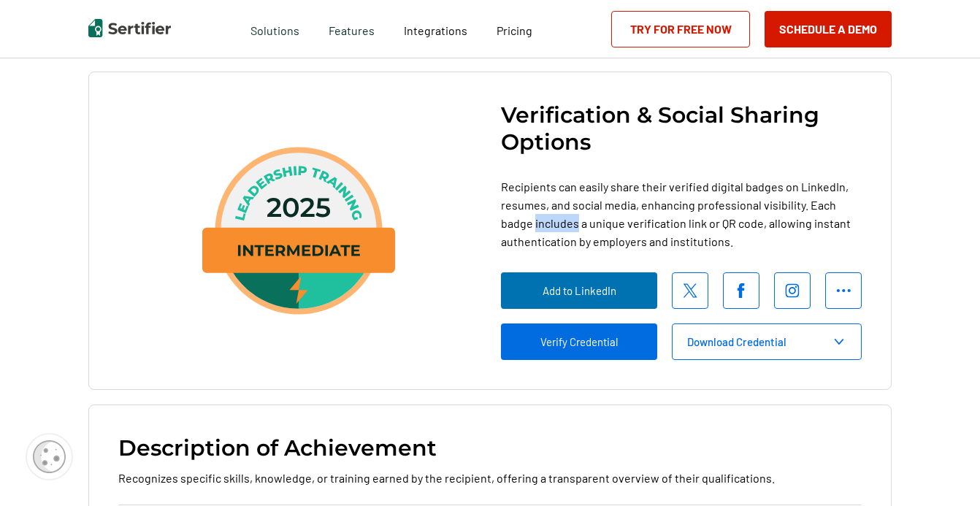  I want to click on a: Schedule a Demo, so click(828, 29).